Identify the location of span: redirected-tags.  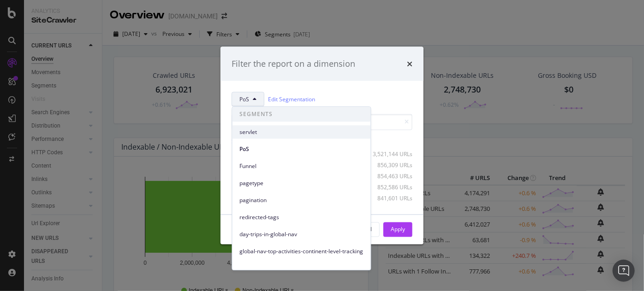
(302, 218).